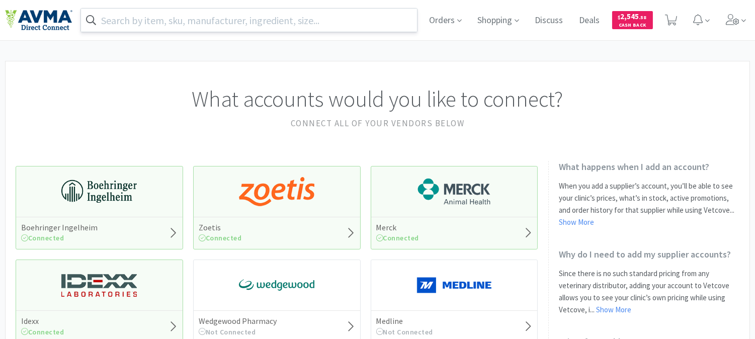 The width and height of the screenshot is (755, 339). Describe the element at coordinates (277, 285) in the screenshot. I see `img: e40baf8987b14801afb1611fffac9ca4_8.png` at that location.